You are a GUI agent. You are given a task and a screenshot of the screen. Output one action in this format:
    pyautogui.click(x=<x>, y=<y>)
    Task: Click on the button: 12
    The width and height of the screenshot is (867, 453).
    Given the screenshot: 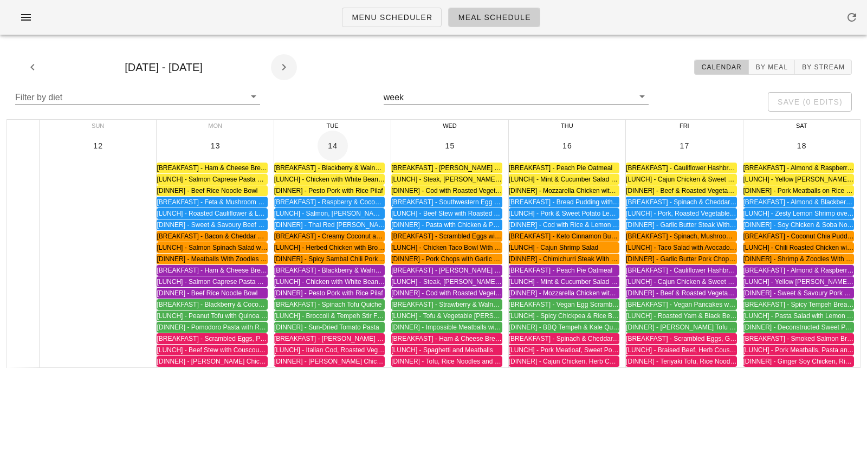 What is the action you would take?
    pyautogui.click(x=98, y=146)
    